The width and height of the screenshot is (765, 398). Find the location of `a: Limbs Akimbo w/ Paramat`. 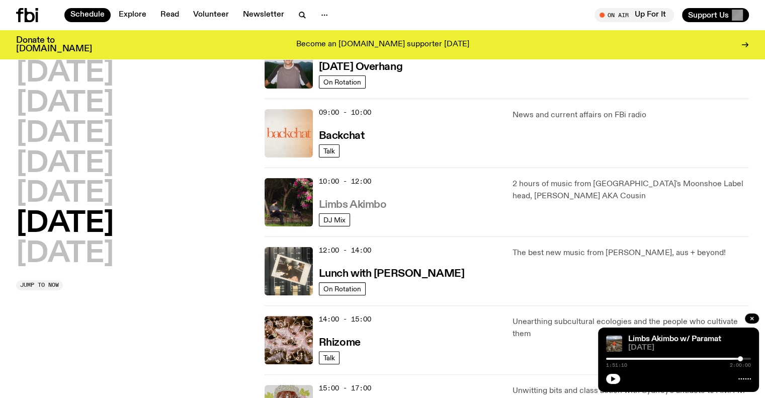

a: Limbs Akimbo w/ Paramat is located at coordinates (674, 339).